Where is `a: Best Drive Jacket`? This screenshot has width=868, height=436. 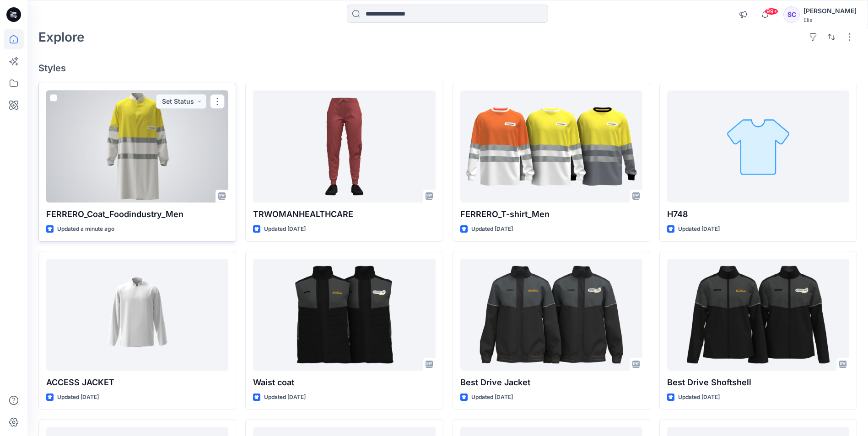 a: Best Drive Jacket is located at coordinates (551, 314).